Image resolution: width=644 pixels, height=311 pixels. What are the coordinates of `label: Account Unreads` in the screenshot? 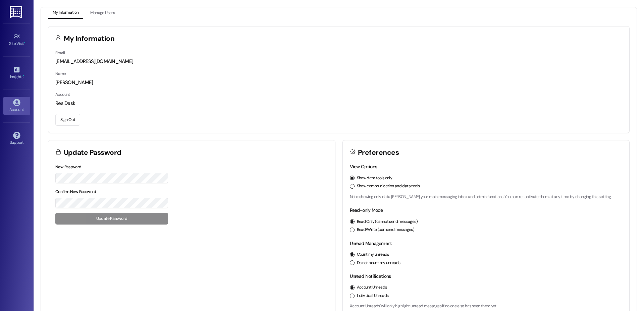 It's located at (372, 288).